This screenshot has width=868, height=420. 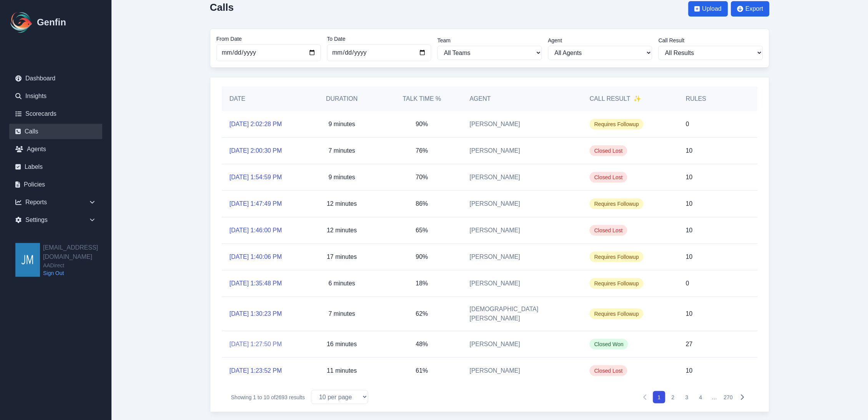 What do you see at coordinates (56, 149) in the screenshot?
I see `a: Agents` at bounding box center [56, 149].